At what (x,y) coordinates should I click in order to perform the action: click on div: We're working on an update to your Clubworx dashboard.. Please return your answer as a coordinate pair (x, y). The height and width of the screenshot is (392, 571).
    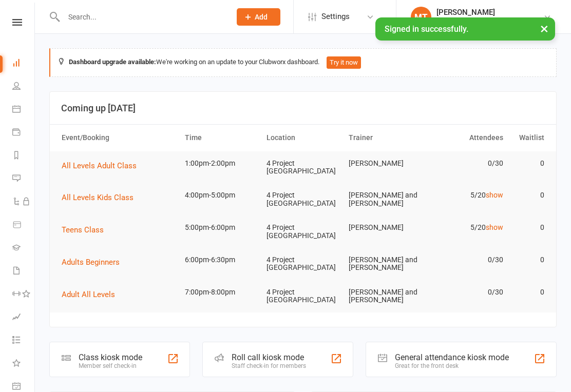
    Looking at the image, I should click on (303, 63).